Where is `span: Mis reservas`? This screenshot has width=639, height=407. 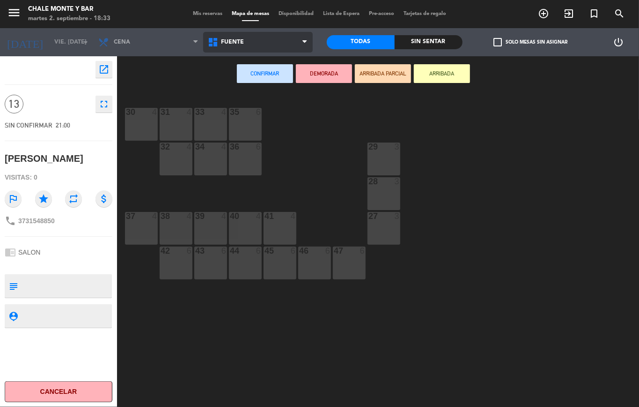 span: Mis reservas is located at coordinates (208, 14).